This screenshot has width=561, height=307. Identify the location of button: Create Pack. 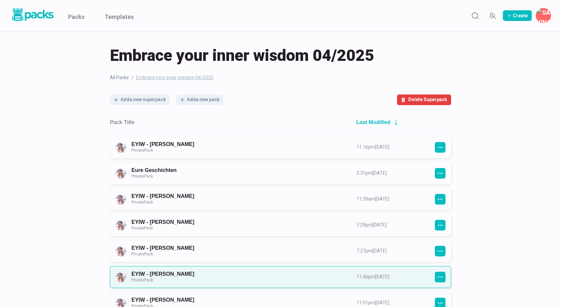
(517, 16).